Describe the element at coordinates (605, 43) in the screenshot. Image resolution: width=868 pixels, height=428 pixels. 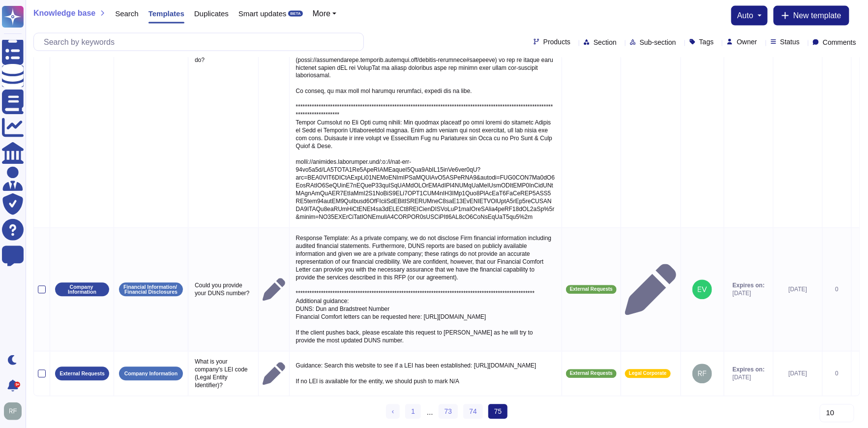
I see `span: Section` at that location.